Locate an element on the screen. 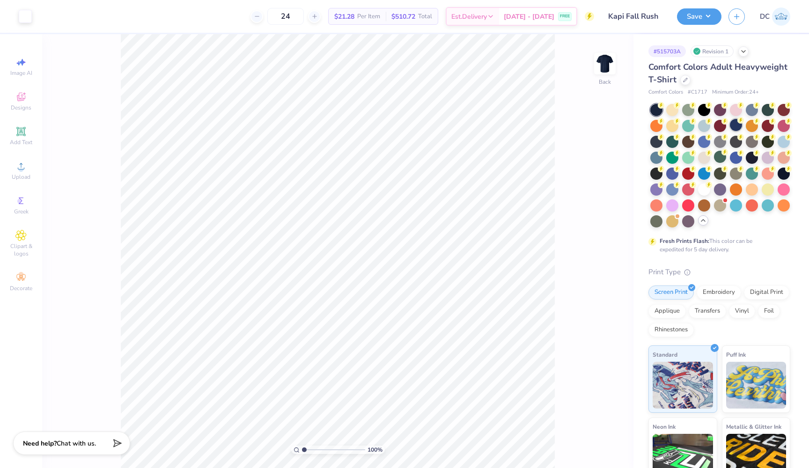 The image size is (809, 468). div: Transfers is located at coordinates (708, 312).